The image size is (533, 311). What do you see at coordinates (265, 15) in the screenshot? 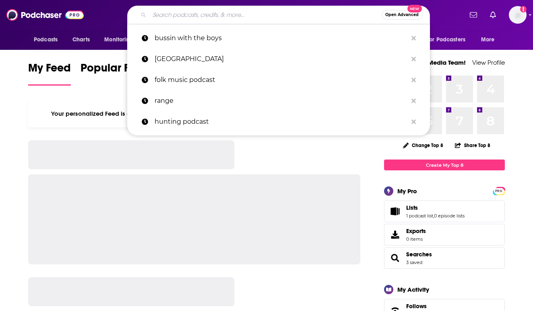
I see `input: Search podcasts, credits, & more...` at bounding box center [265, 15].